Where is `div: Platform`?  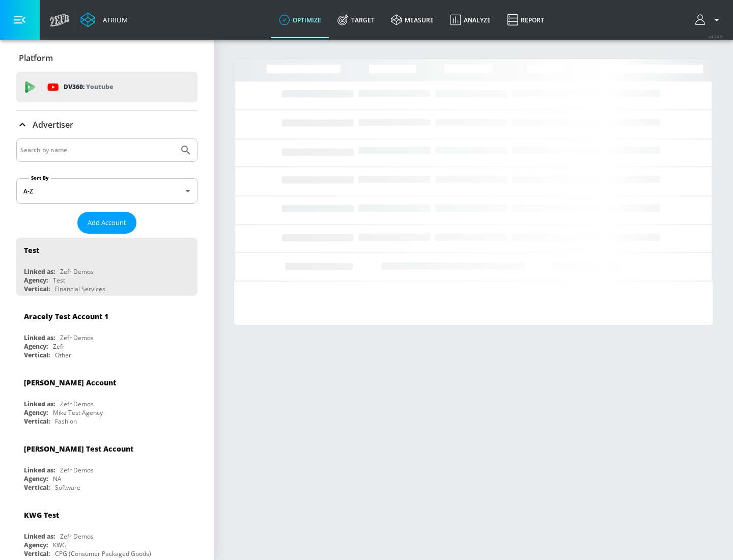
div: Platform is located at coordinates (107, 58).